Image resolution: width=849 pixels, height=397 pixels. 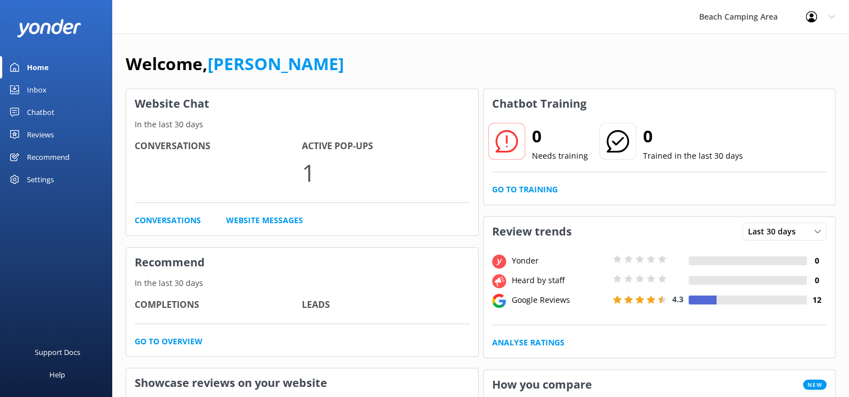 What do you see at coordinates (168, 342) in the screenshot?
I see `a: Go to overview` at bounding box center [168, 342].